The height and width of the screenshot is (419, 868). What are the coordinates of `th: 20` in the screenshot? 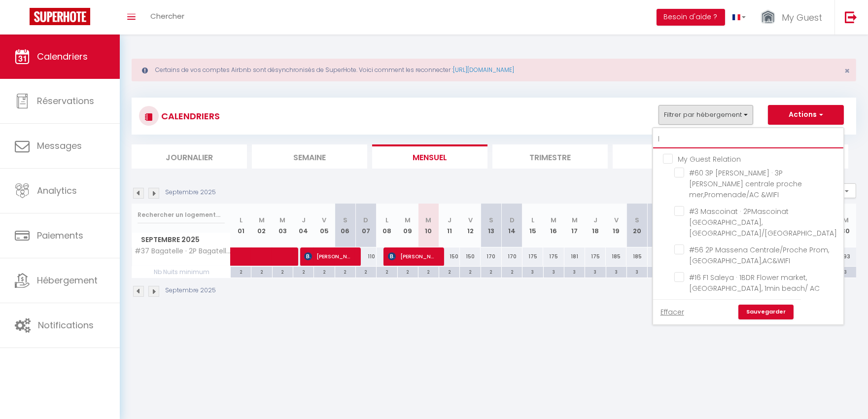 It's located at (636, 225).